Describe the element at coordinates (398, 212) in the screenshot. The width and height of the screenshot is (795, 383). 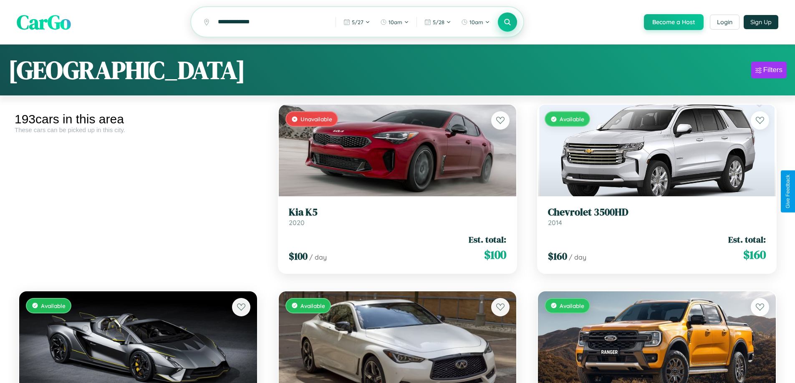
I see `h3: Kia K5` at that location.